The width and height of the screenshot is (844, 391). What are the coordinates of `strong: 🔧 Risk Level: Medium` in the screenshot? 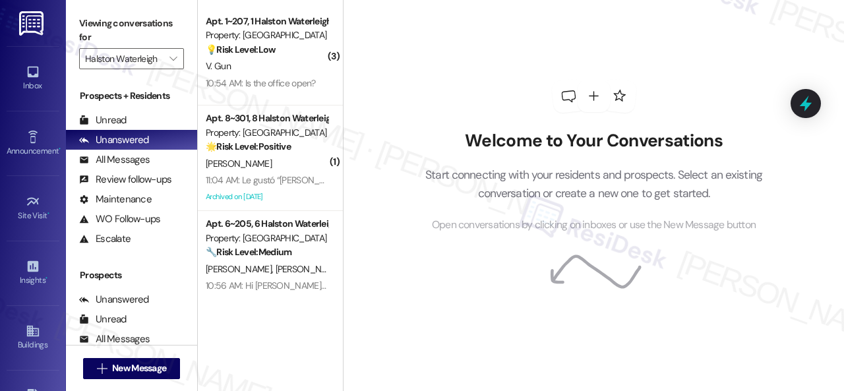 It's located at (248, 252).